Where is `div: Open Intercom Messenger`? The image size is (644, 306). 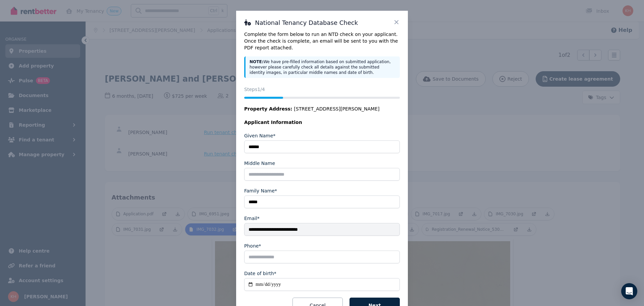 div: Open Intercom Messenger is located at coordinates (630, 291).